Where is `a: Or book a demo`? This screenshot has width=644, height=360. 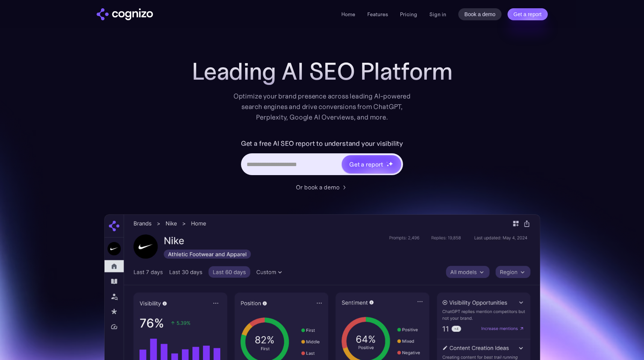 a: Or book a demo is located at coordinates (322, 187).